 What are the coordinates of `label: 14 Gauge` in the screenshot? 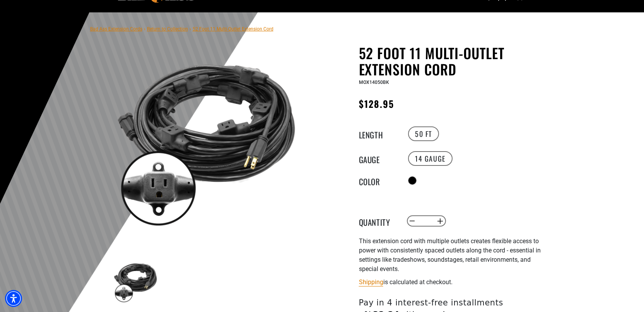 It's located at (430, 158).